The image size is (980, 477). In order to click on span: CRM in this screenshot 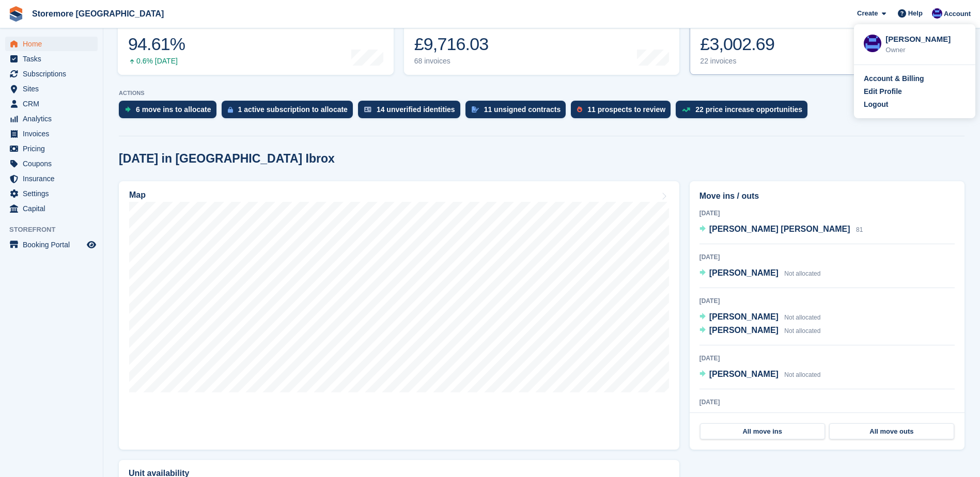, I will do `click(54, 104)`.